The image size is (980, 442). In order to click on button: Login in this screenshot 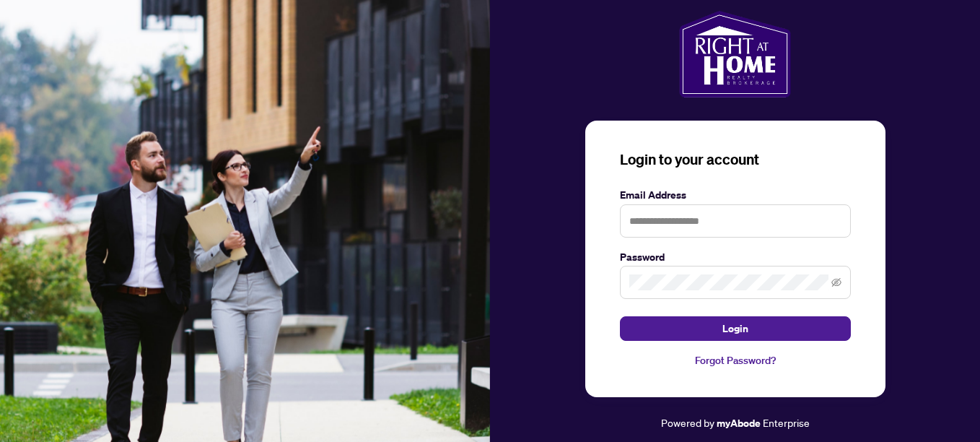, I will do `click(736, 328)`.